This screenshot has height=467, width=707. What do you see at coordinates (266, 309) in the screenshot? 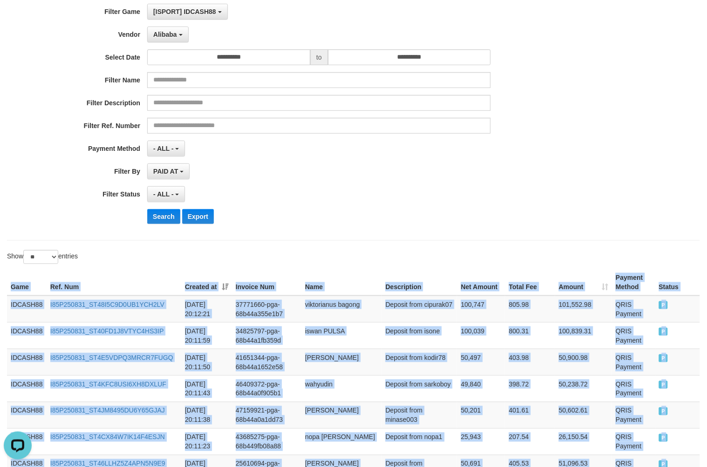
I see `td: 37771660-pga-68b44a355e1b7` at bounding box center [266, 309].